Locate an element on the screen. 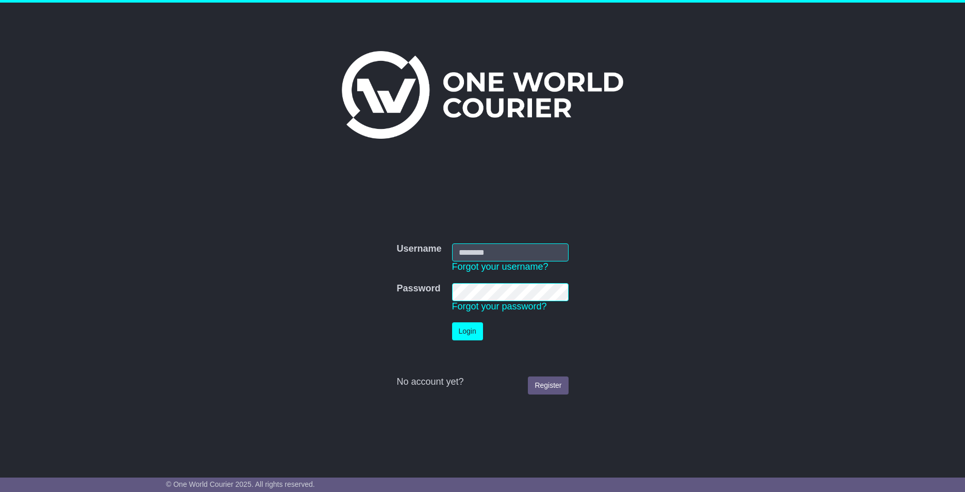  div: No account yet? is located at coordinates (482, 382).